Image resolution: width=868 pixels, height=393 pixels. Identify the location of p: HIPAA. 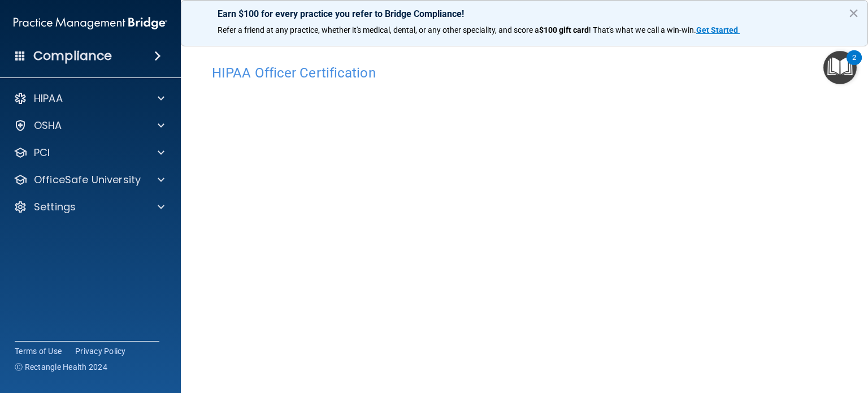
(48, 98).